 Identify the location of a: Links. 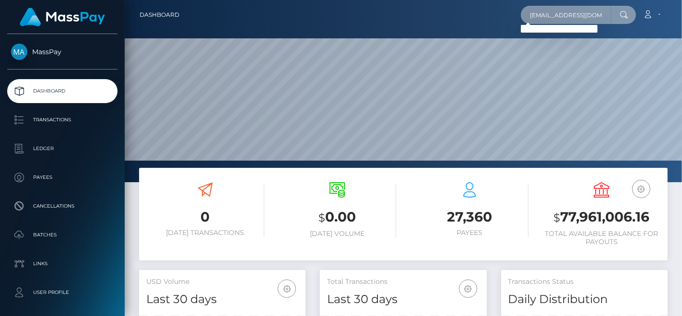
(62, 264).